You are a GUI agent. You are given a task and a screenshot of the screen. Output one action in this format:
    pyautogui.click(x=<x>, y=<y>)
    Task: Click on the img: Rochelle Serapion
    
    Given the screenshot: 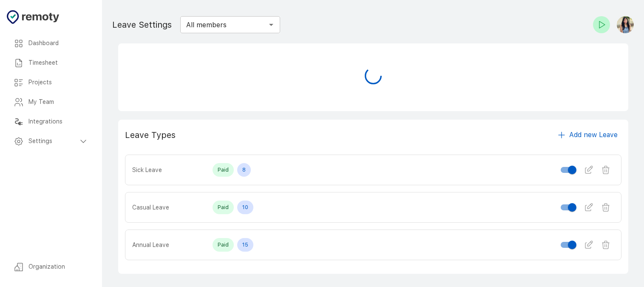 What is the action you would take?
    pyautogui.click(x=626, y=25)
    